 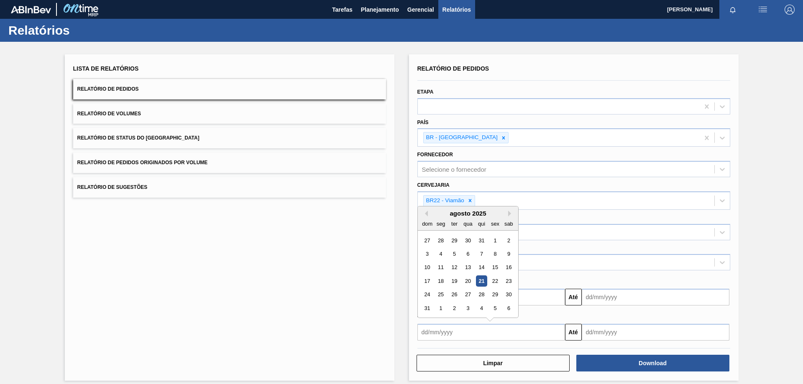 What do you see at coordinates (467, 254) in the screenshot?
I see `div: Choose quarta-feira, 6 de agosto de 2025` at bounding box center [467, 254].